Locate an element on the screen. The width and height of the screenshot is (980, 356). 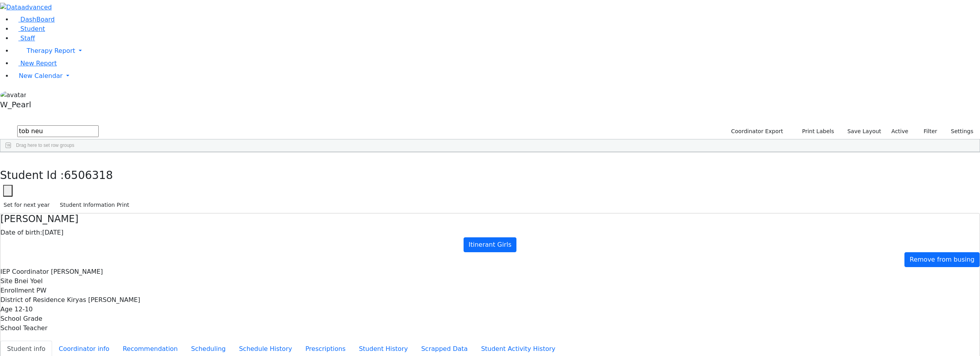
button: Settings is located at coordinates (959, 131).